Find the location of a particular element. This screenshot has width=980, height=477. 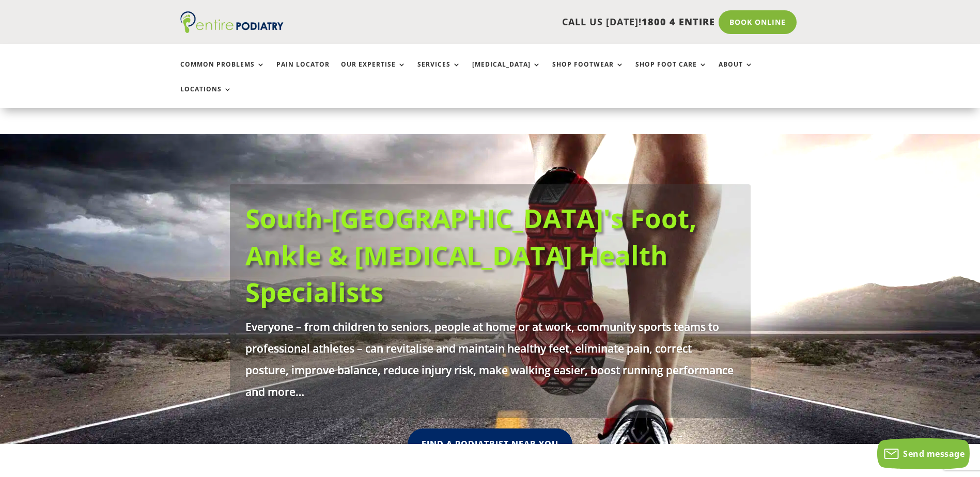

p: Everyone – from children to seniors, people at home or at work, community sports teams to profess... is located at coordinates (490, 359).